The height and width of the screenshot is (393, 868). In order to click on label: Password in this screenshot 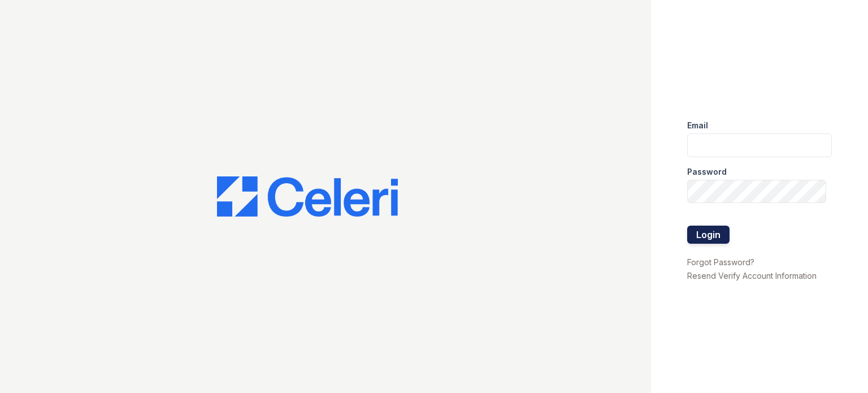, I will do `click(707, 172)`.